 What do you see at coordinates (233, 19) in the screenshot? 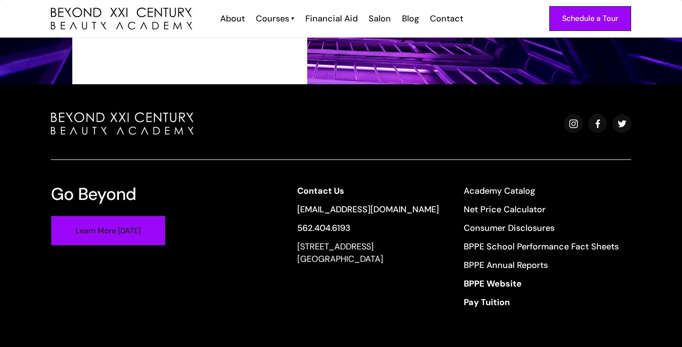
I see `div: About` at bounding box center [233, 19].